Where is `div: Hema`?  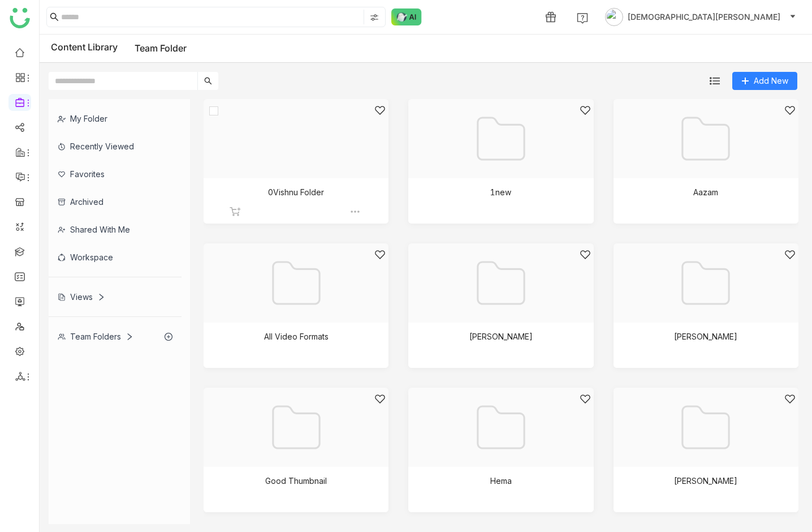 div: Hema is located at coordinates (501, 480).